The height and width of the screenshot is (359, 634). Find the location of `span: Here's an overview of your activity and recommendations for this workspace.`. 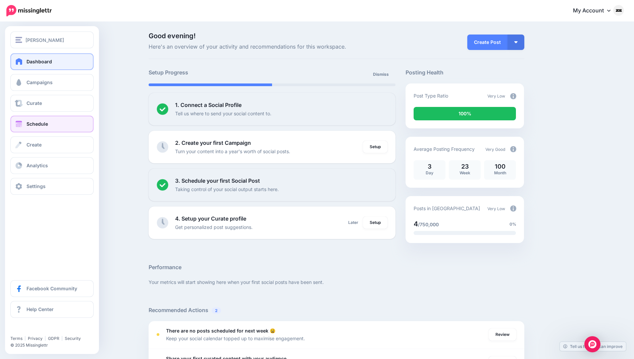

span: Here's an overview of your activity and recommendations for this workspace. is located at coordinates (272, 47).